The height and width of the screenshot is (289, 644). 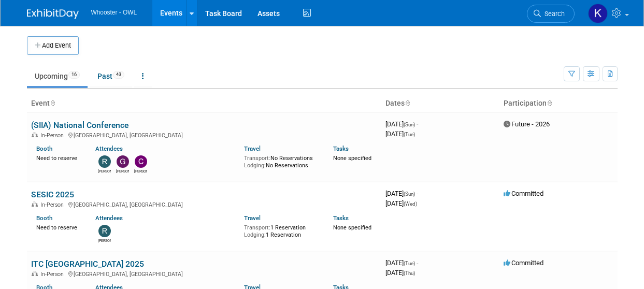 I want to click on img: Robert Dugan, so click(x=104, y=231).